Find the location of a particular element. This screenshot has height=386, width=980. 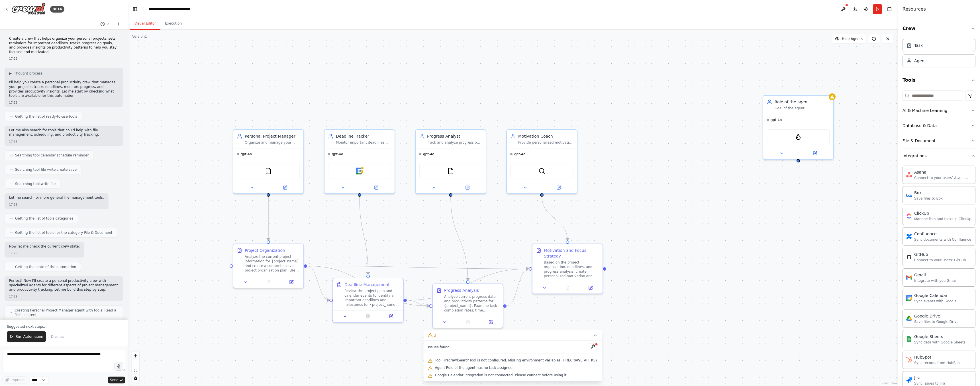

div: Deadline Tracker is located at coordinates (364, 136).